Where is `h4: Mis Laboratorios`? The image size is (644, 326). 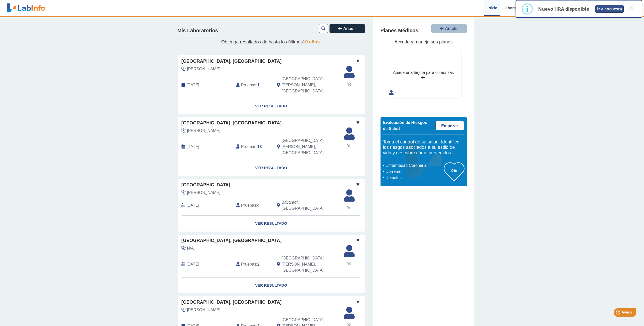
h4: Mis Laboratorios is located at coordinates (198, 31).